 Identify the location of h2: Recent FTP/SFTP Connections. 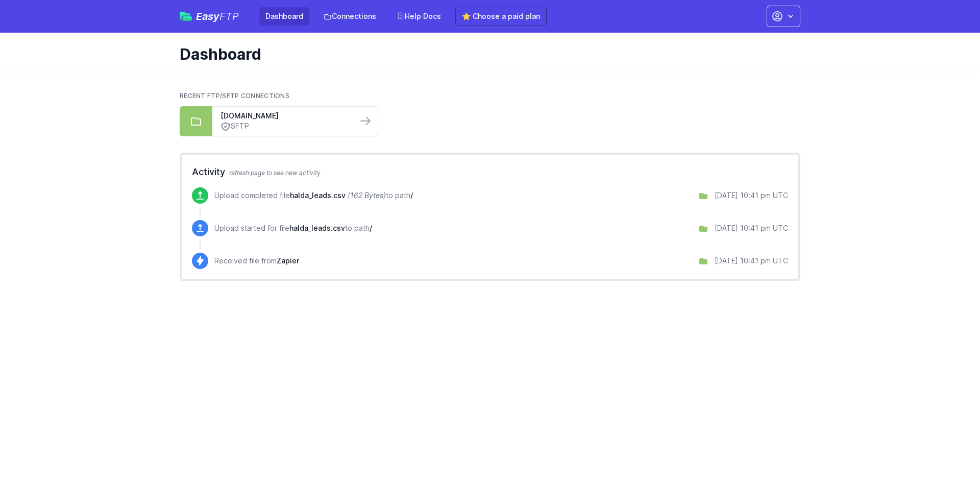
(490, 96).